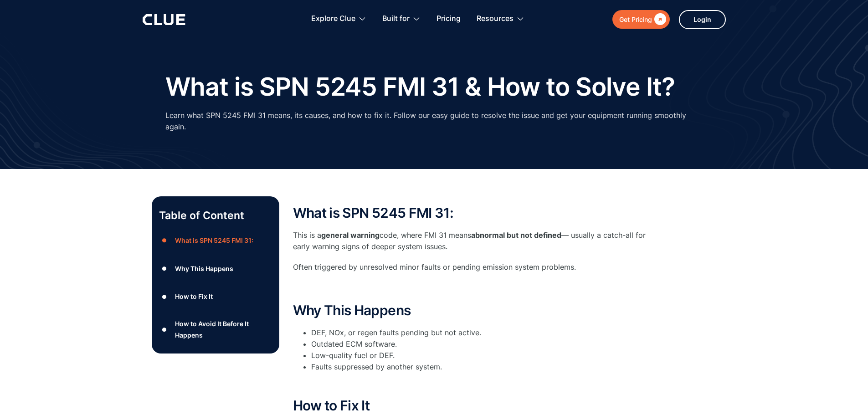 Image resolution: width=868 pixels, height=415 pixels. What do you see at coordinates (448, 19) in the screenshot?
I see `a: Pricing` at bounding box center [448, 19].